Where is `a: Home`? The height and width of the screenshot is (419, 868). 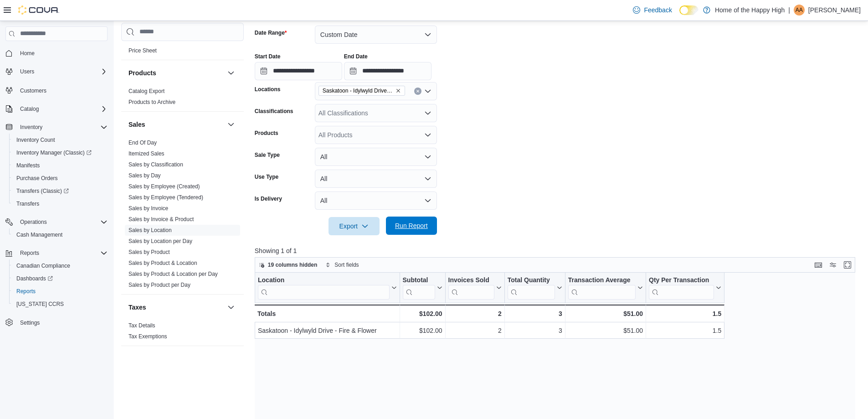 a: Home is located at coordinates (27, 53).